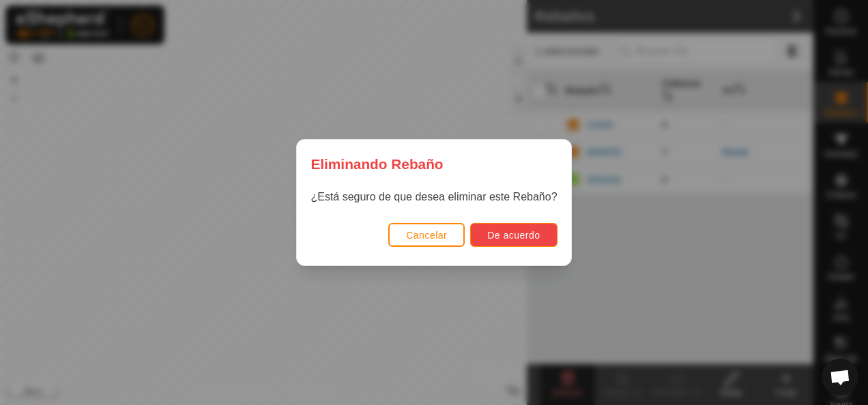 This screenshot has width=868, height=405. Describe the element at coordinates (513, 234) in the screenshot. I see `button: De acuerdo` at that location.